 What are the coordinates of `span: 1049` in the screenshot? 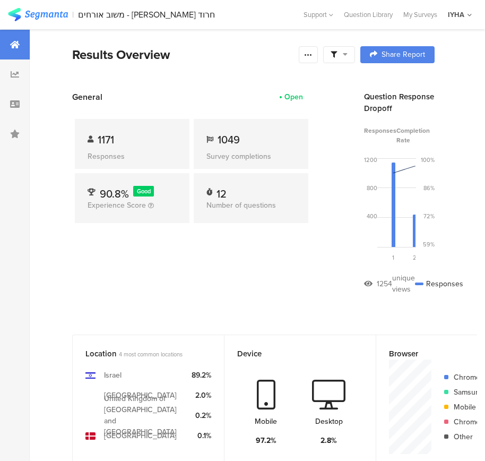 It's located at (229, 140).